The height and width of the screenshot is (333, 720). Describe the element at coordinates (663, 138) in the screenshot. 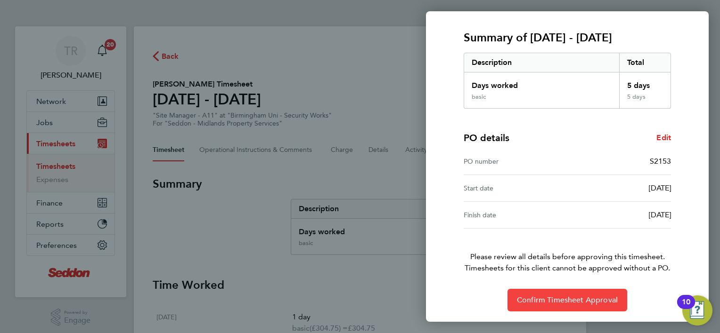

I see `span: Edit` at that location.